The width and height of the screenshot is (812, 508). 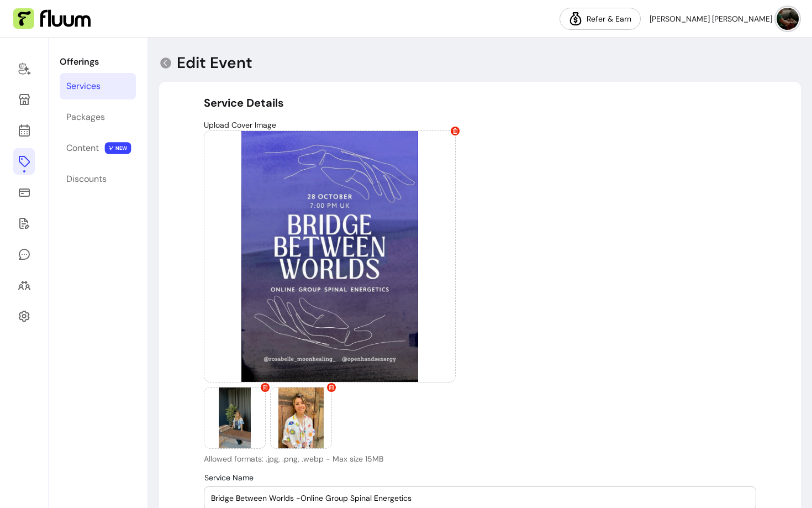 What do you see at coordinates (84, 86) in the screenshot?
I see `div: Services` at bounding box center [84, 86].